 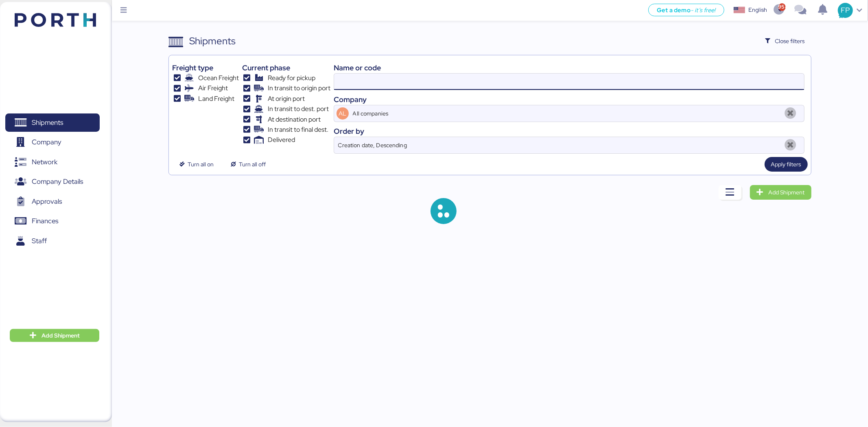 What do you see at coordinates (845, 10) in the screenshot?
I see `span: FP` at bounding box center [845, 10].